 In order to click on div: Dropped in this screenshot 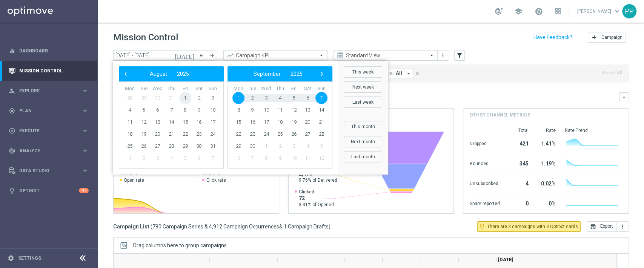, I will do `click(485, 143)`.